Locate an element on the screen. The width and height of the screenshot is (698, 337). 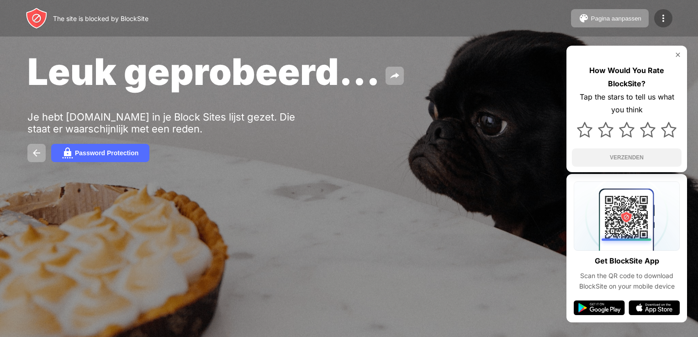
img: google-play.svg is located at coordinates (599, 308).